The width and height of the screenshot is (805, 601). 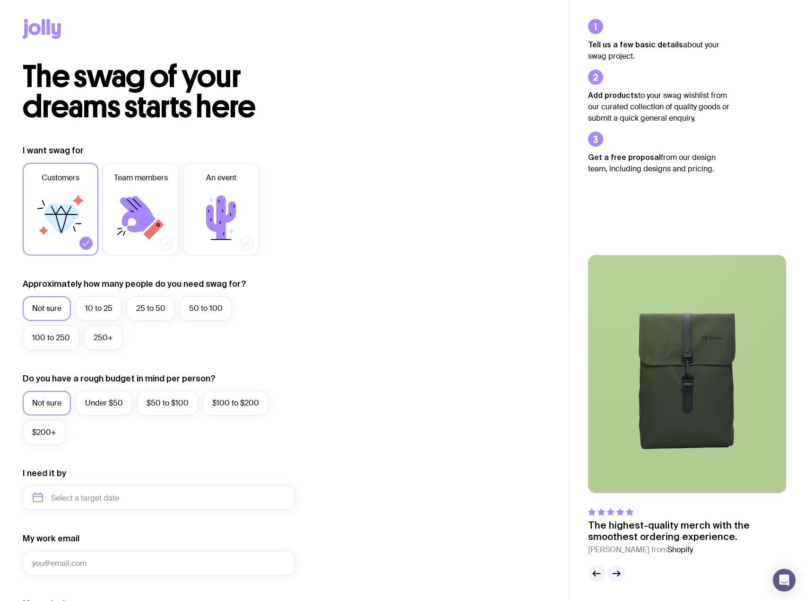 What do you see at coordinates (167, 403) in the screenshot?
I see `label: $50 to $100` at bounding box center [167, 403].